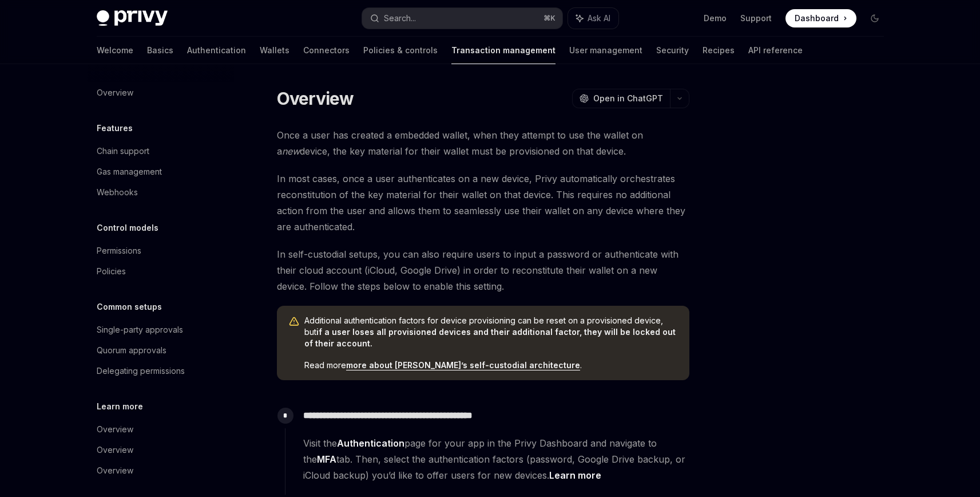  Describe the element at coordinates (127, 228) in the screenshot. I see `h5: Control models` at that location.